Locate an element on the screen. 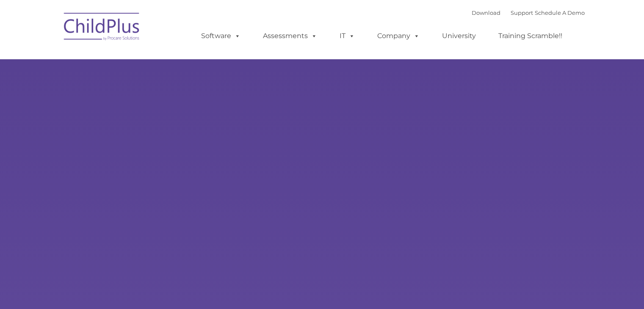  a: Assessments is located at coordinates (290, 36).